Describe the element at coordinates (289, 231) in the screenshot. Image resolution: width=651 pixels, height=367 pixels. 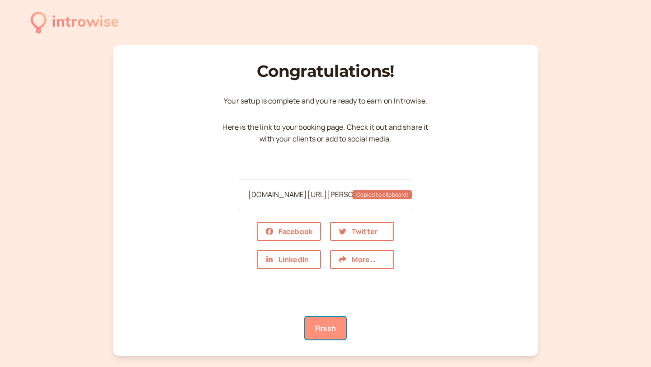
I see `a: Facebook` at that location.